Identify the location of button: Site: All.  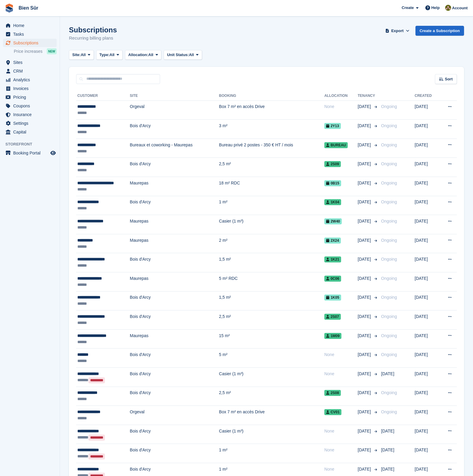
(81, 55).